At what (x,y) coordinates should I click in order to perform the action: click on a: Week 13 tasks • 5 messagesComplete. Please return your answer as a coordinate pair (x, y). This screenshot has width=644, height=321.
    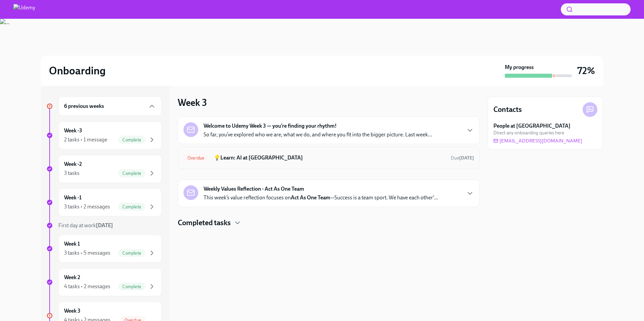
    Looking at the image, I should click on (104, 249).